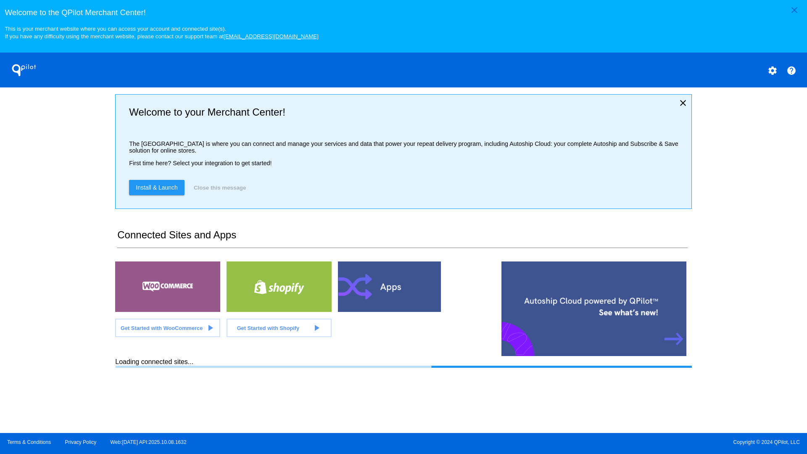 This screenshot has height=454, width=807. What do you see at coordinates (403, 363) in the screenshot?
I see `div: Loading connected sites...` at bounding box center [403, 363].